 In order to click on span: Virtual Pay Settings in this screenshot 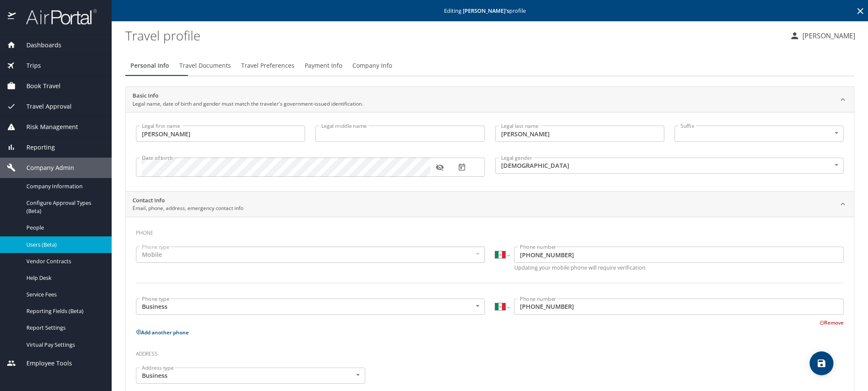, I will do `click(64, 345)`.